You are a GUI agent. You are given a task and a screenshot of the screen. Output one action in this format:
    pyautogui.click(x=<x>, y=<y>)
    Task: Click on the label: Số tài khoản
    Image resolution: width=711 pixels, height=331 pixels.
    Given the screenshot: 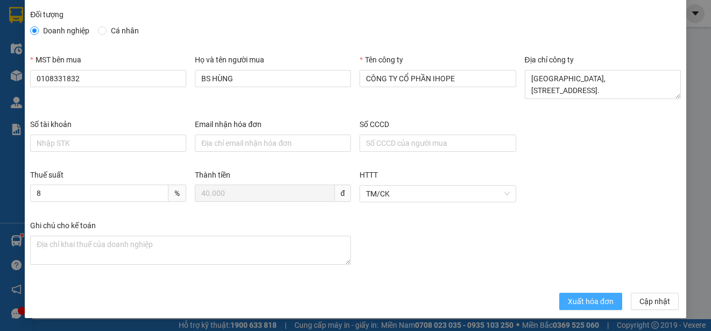 What is the action you would take?
    pyautogui.click(x=51, y=124)
    